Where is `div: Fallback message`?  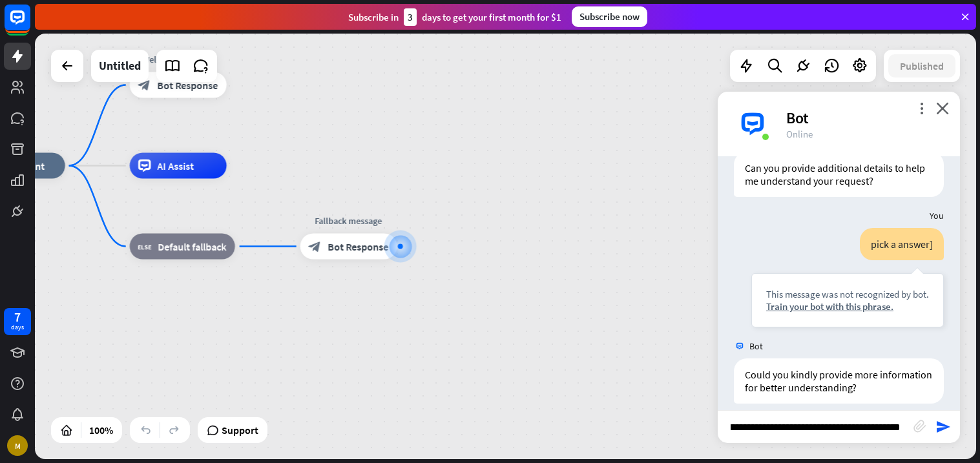 div: Fallback message is located at coordinates (349, 221).